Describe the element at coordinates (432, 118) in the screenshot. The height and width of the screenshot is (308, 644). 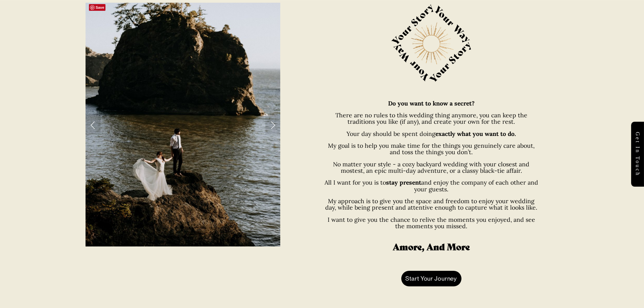
I see `p: There are no rules to this wedding thing anymore, you can keep the traditions you like (if any), ...` at that location.